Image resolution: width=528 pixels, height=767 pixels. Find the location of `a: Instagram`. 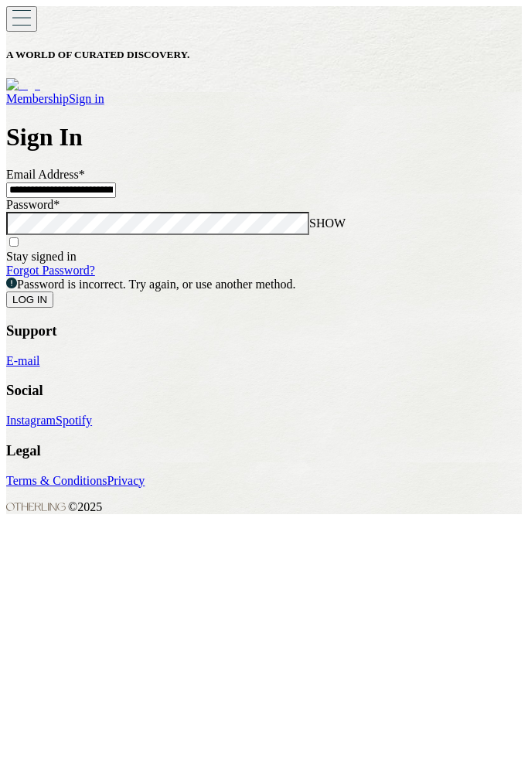

a: Instagram is located at coordinates (31, 420).